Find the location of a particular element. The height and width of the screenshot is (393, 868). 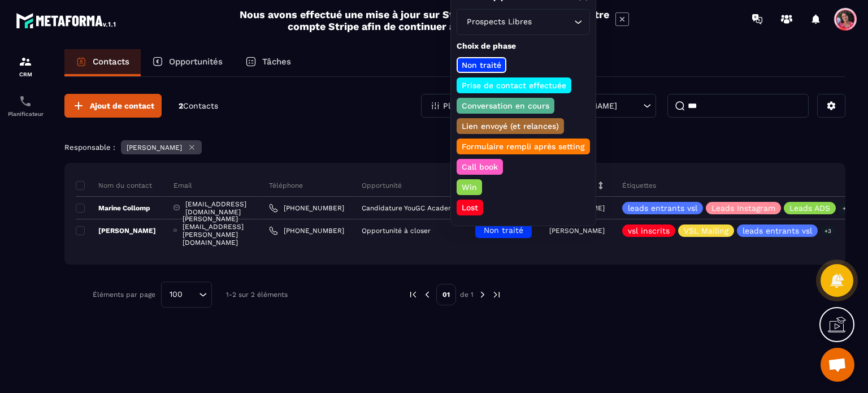

p: Win is located at coordinates (469, 187).